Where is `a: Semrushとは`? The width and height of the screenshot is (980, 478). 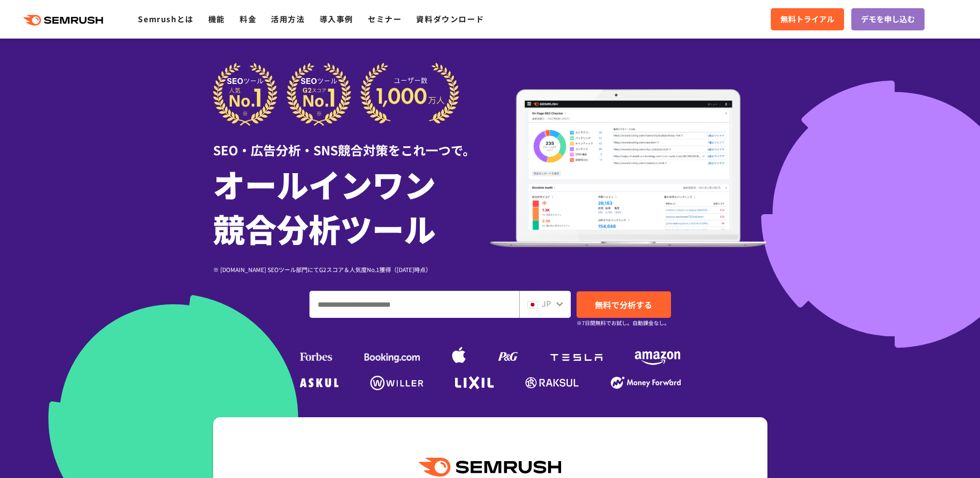 a: Semrushとは is located at coordinates (165, 19).